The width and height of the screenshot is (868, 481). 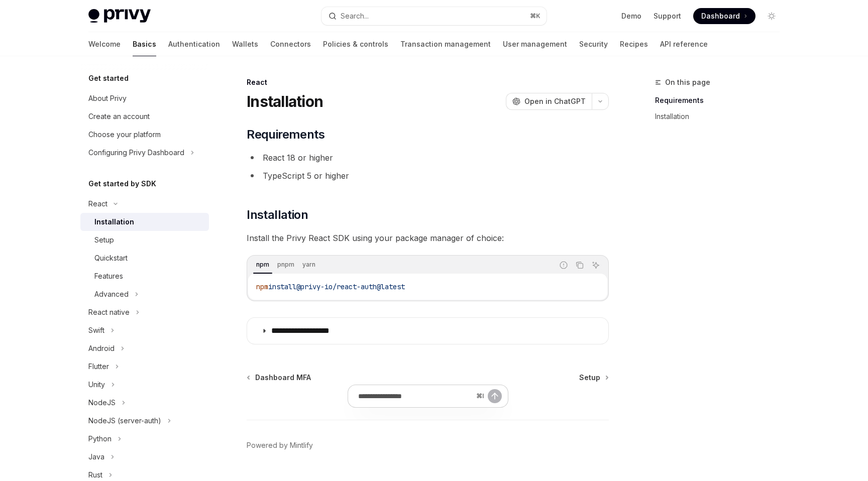 I want to click on button: Toggle Unity section, so click(x=145, y=384).